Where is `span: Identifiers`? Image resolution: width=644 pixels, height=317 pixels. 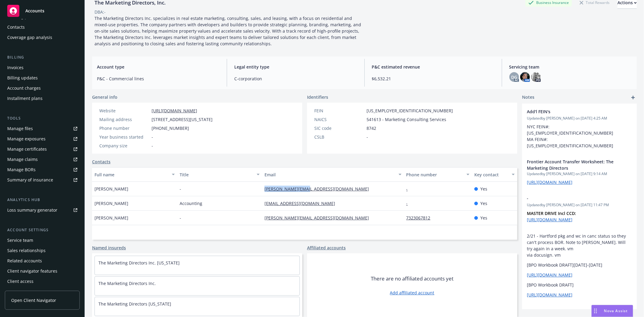
span: Identifiers is located at coordinates (318, 97).